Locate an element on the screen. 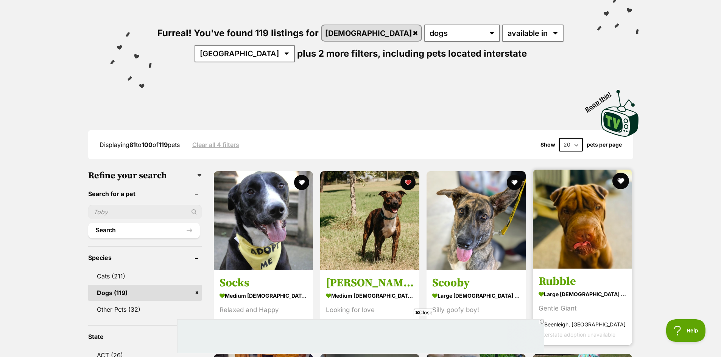 The height and width of the screenshot is (357, 721). span: Interstate adoption unavailable is located at coordinates (577, 335).